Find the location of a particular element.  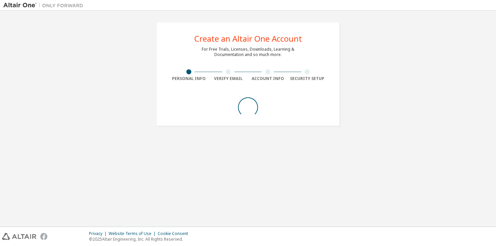

div: For Free Trials, Licenses, Downloads, Learning & Documentation and so much more. is located at coordinates (248, 52).